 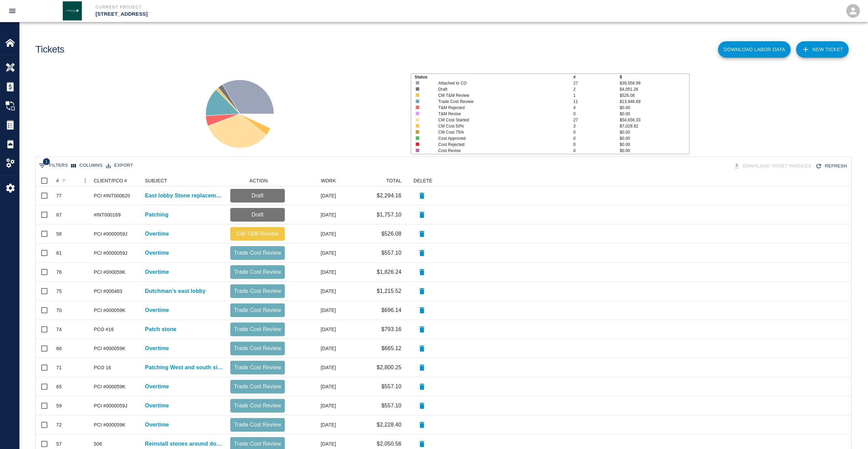 What do you see at coordinates (389, 368) in the screenshot?
I see `p: $2,800.25` at bounding box center [389, 368].